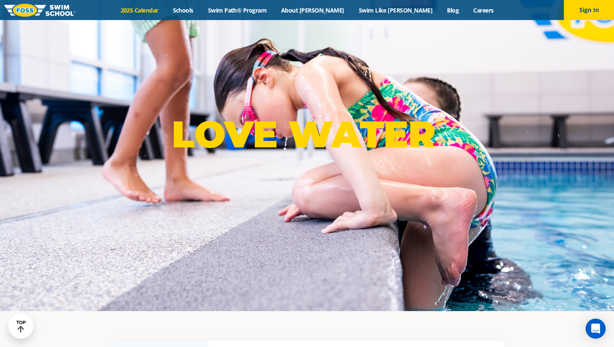 The height and width of the screenshot is (347, 614). Describe the element at coordinates (307, 134) in the screenshot. I see `p: LOVE WATER` at that location.